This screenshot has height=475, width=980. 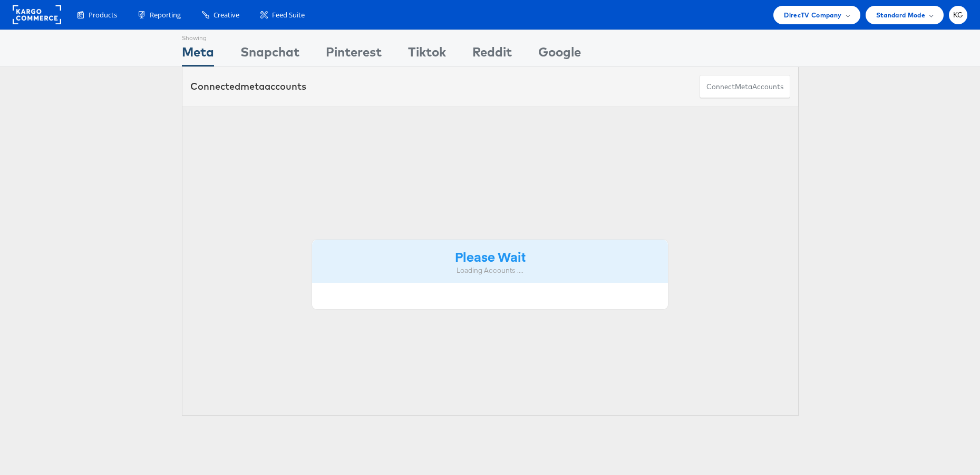 I want to click on div: Showing, so click(x=198, y=37).